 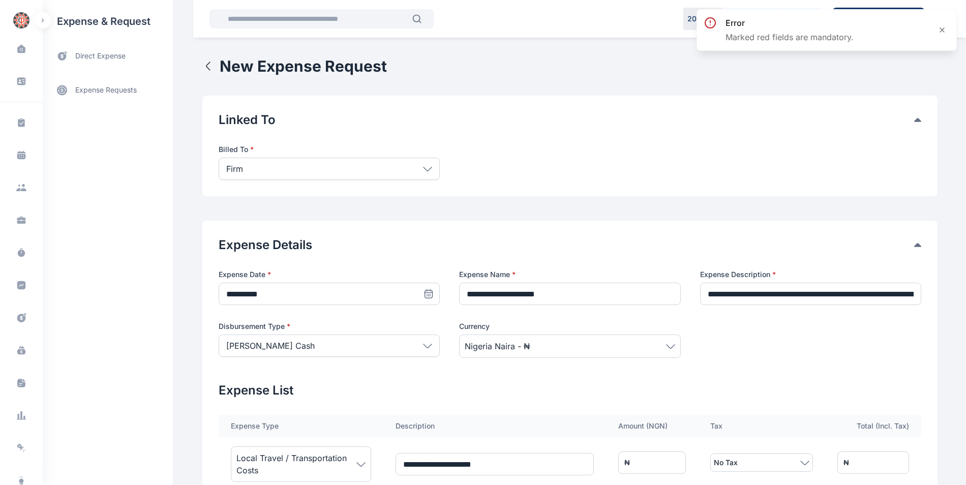 I want to click on th: Total (Incl. Tax), so click(x=873, y=426).